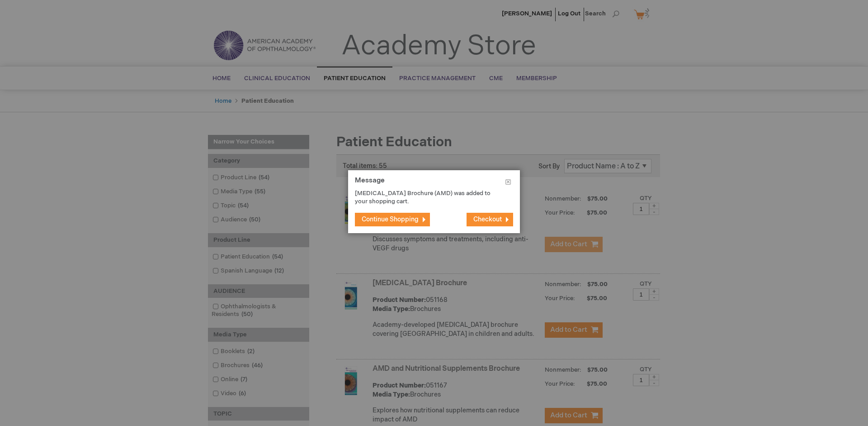  What do you see at coordinates (390, 219) in the screenshot?
I see `span: Continue Shopping` at bounding box center [390, 219].